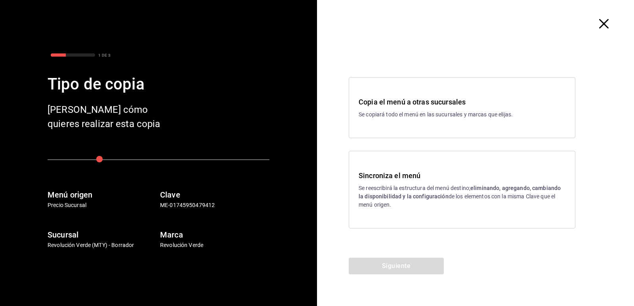 Image resolution: width=634 pixels, height=306 pixels. Describe the element at coordinates (215, 195) in the screenshot. I see `h6: Clave` at that location.